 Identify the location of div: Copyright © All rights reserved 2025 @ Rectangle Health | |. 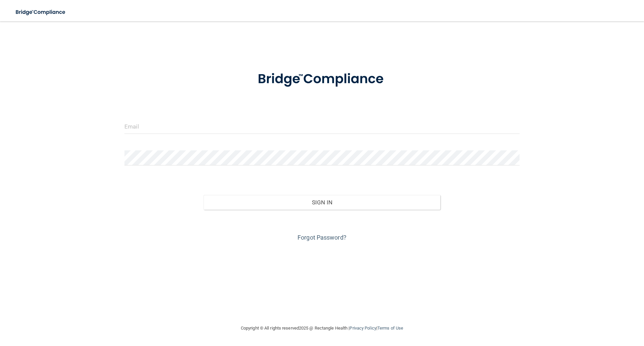
(322, 328).